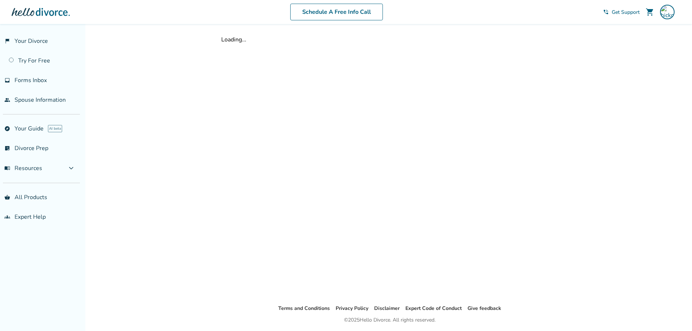  What do you see at coordinates (23, 168) in the screenshot?
I see `span: Resources` at bounding box center [23, 168].